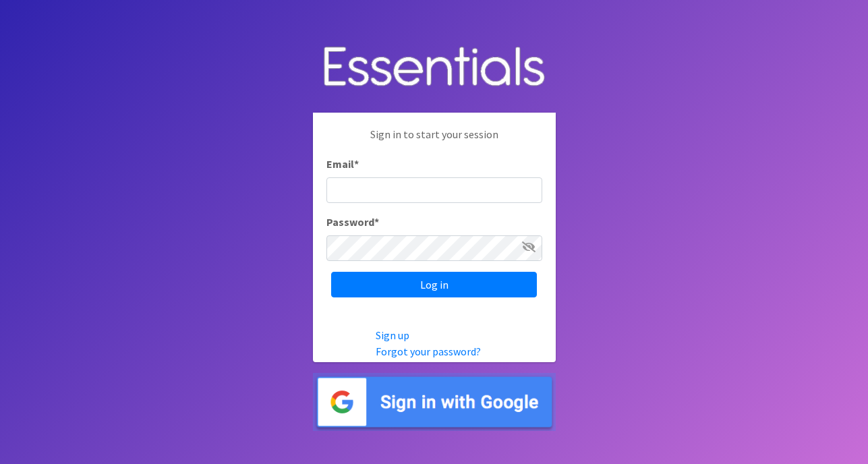 The width and height of the screenshot is (868, 464). What do you see at coordinates (434, 402) in the screenshot?
I see `img: Sign in with Google` at bounding box center [434, 402].